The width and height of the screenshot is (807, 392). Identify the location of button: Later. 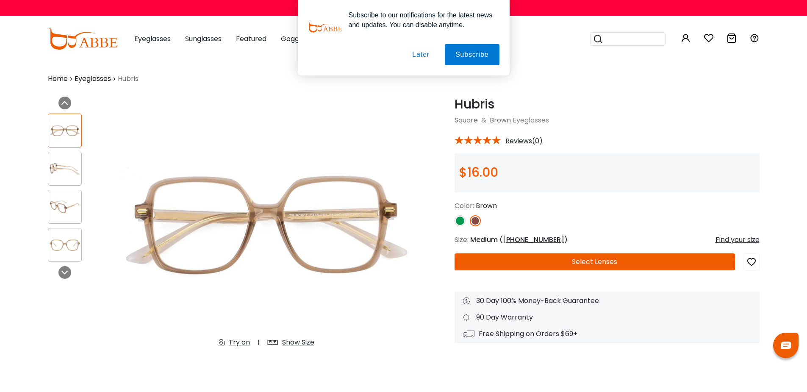
(421, 55).